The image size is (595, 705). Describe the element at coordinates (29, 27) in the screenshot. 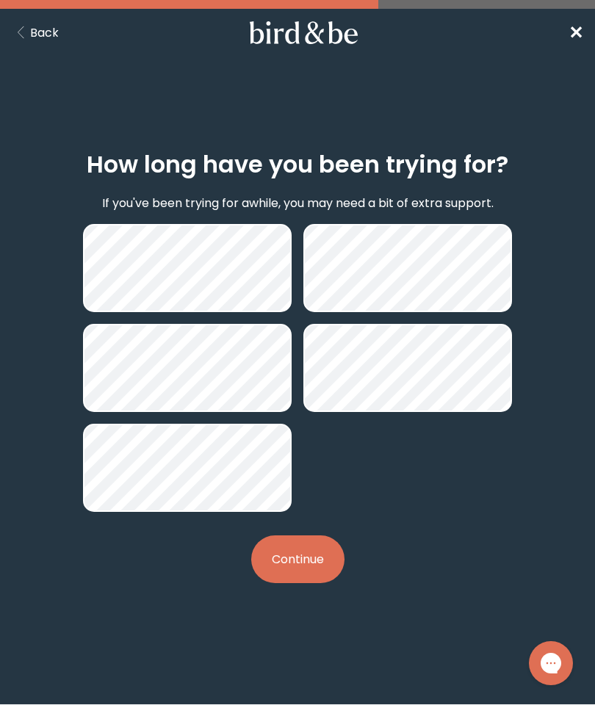

I see `button: Gorgias live chat` at that location.